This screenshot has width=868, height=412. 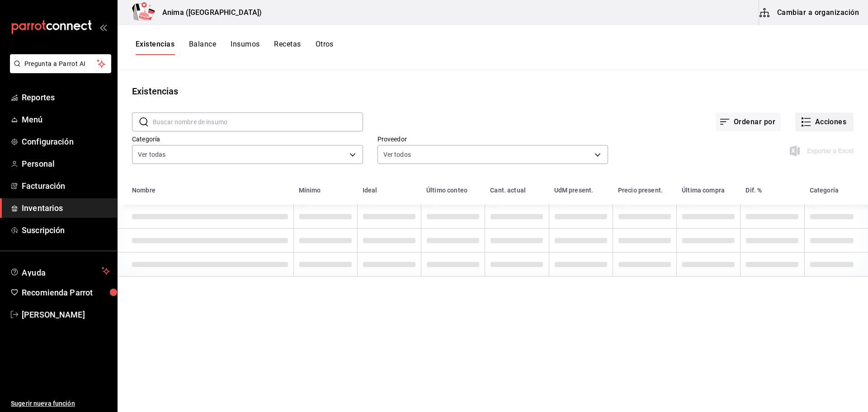 What do you see at coordinates (493, 139) in the screenshot?
I see `label: Proveedor` at bounding box center [493, 139].